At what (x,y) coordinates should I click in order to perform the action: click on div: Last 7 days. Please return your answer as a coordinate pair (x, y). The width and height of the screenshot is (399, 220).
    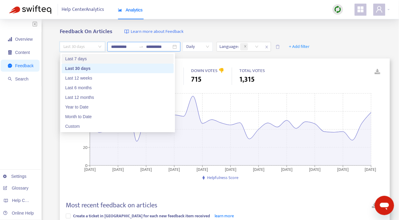
    Looking at the image, I should click on (118, 59).